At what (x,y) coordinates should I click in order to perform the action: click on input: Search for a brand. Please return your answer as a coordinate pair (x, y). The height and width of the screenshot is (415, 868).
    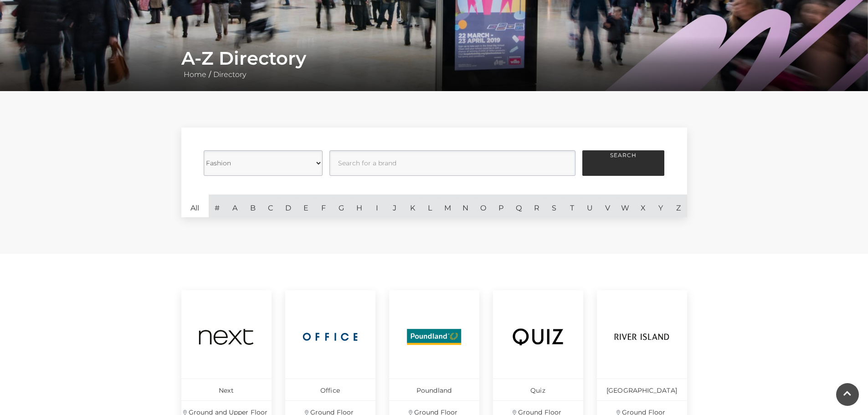
    Looking at the image, I should click on (453, 163).